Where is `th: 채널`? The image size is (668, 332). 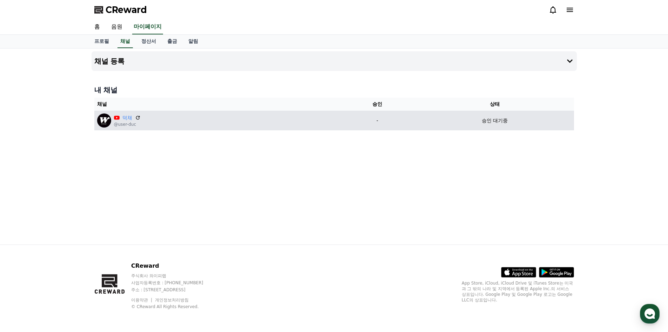 th: 채널 is located at coordinates (217, 104).